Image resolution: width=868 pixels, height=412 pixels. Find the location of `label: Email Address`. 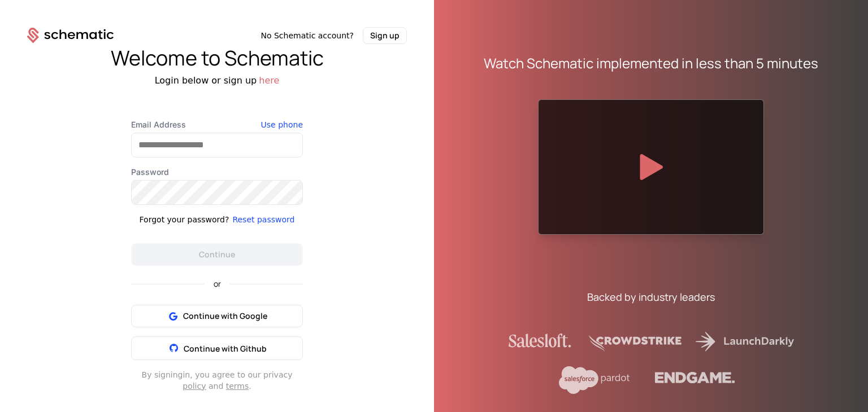

label: Email Address is located at coordinates (217, 125).